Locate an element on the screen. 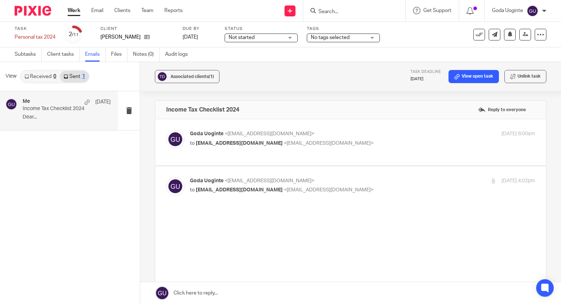 This screenshot has height=304, width=561. span: View is located at coordinates (11, 76).